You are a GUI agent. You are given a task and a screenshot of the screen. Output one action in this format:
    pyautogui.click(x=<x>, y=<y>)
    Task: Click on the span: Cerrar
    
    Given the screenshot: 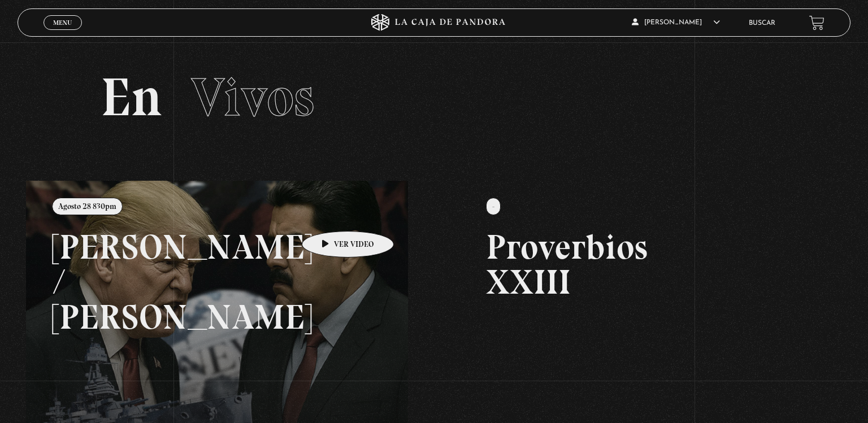 What is the action you would take?
    pyautogui.click(x=63, y=32)
    